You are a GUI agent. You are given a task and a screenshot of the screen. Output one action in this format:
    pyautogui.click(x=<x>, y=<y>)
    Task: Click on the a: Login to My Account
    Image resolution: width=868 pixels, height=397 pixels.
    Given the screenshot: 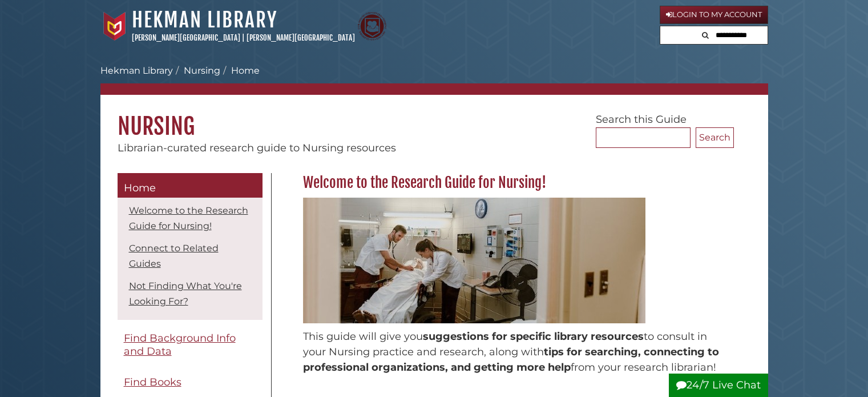 What is the action you would take?
    pyautogui.click(x=714, y=14)
    